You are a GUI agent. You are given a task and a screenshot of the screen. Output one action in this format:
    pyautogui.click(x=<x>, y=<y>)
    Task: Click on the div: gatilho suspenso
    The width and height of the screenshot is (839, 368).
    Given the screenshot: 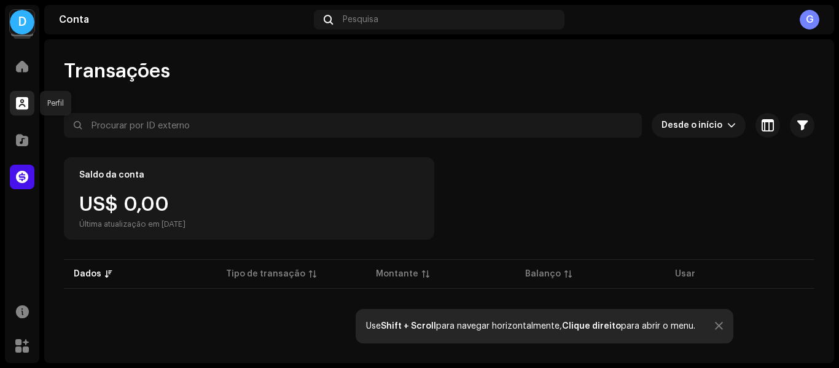 What is the action you would take?
    pyautogui.click(x=731, y=125)
    